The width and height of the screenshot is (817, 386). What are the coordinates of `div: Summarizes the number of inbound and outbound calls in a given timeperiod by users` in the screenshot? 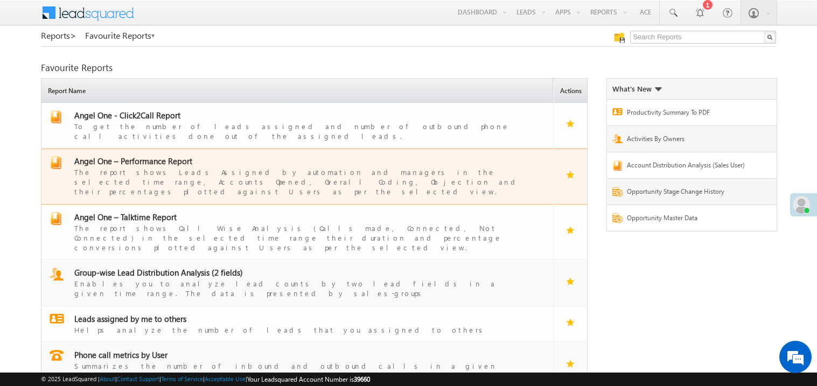 It's located at (304, 371).